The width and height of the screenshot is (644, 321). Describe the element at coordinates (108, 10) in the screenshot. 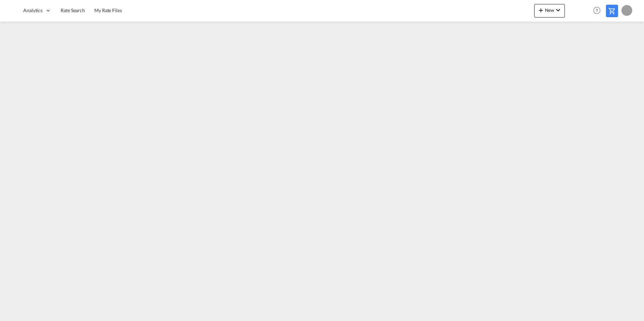

I see `span: My Rate Files` at that location.